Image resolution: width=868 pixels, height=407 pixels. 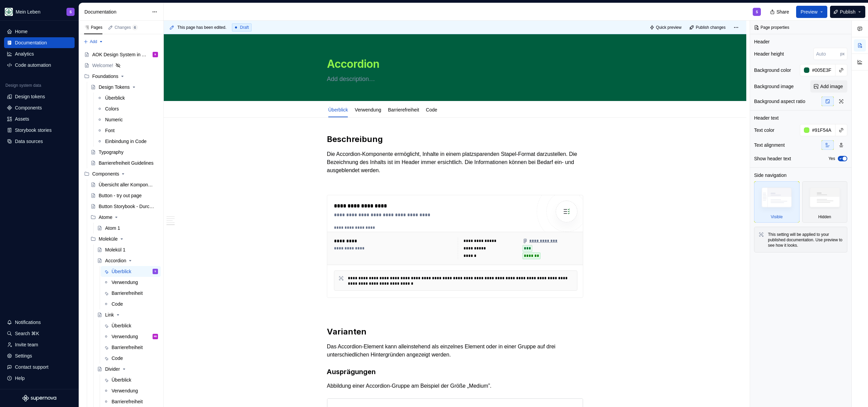 What do you see at coordinates (39, 65) in the screenshot?
I see `a: Code automation` at bounding box center [39, 65].